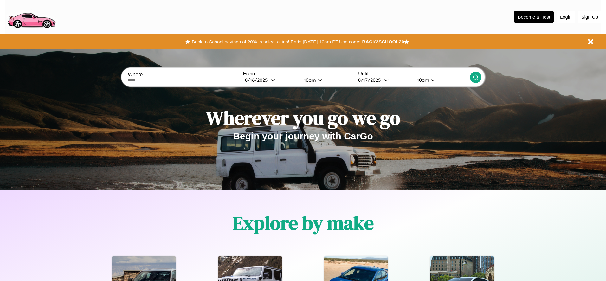 This screenshot has width=606, height=281. Describe the element at coordinates (566, 17) in the screenshot. I see `button: Login` at that location.